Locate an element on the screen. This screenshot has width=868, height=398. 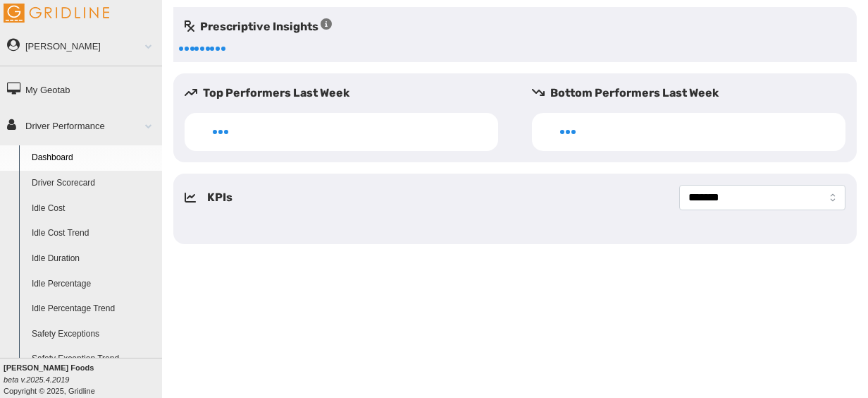
a: Idle Percentage Trend is located at coordinates (94, 309).